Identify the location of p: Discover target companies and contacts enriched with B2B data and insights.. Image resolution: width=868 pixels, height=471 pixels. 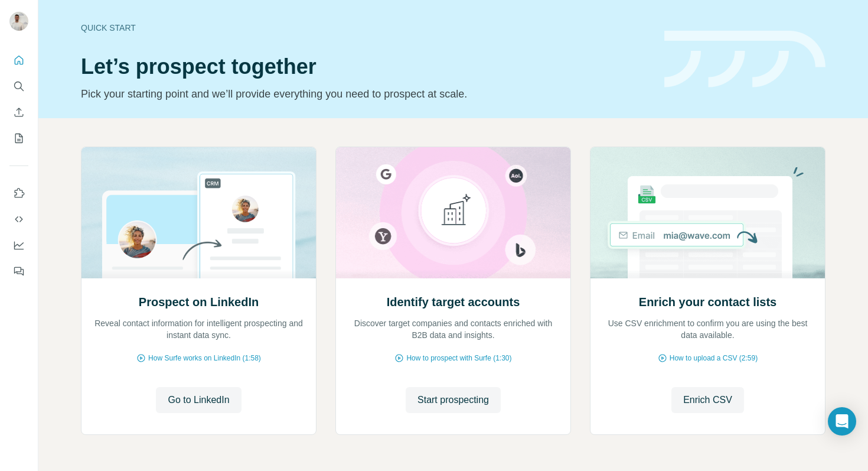
(453, 329).